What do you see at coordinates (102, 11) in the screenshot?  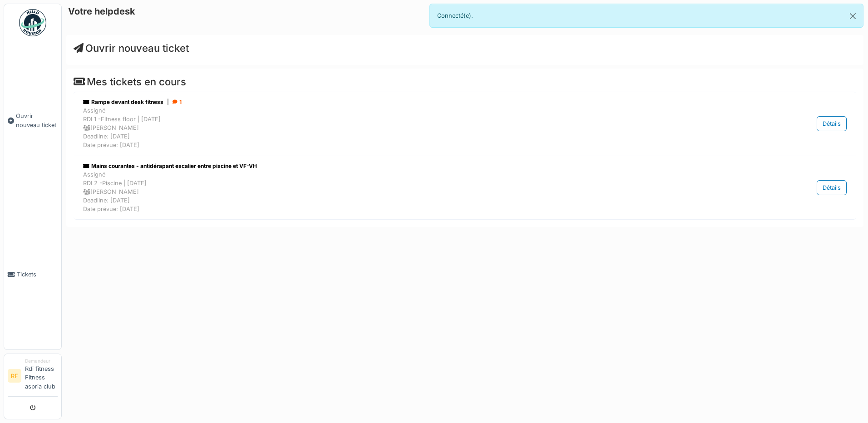 I see `h6: Votre helpdesk` at bounding box center [102, 11].